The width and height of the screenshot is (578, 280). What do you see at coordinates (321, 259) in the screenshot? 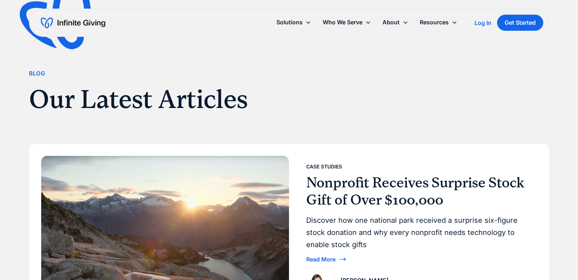
I see `div: Read More` at bounding box center [321, 259].